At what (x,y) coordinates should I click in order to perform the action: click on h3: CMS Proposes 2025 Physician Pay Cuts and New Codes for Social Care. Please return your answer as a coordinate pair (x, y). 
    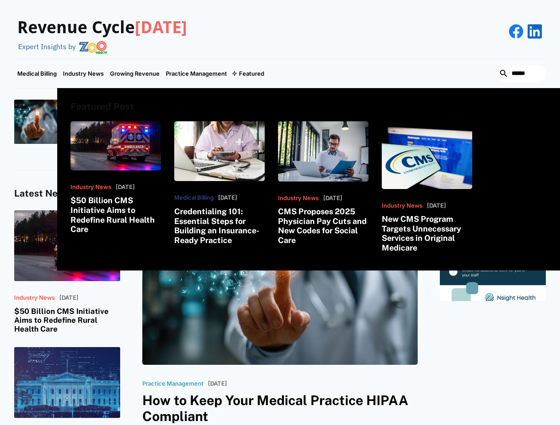
    Looking at the image, I should click on (323, 226).